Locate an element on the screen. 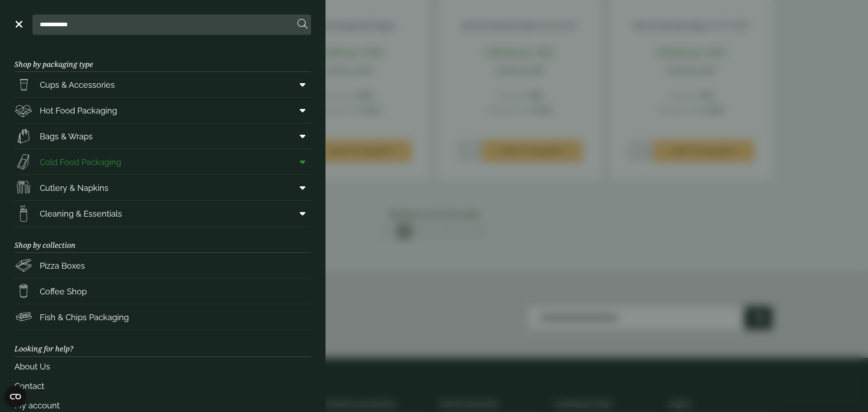 Image resolution: width=868 pixels, height=412 pixels. a: Coffee Shop is located at coordinates (163, 291).